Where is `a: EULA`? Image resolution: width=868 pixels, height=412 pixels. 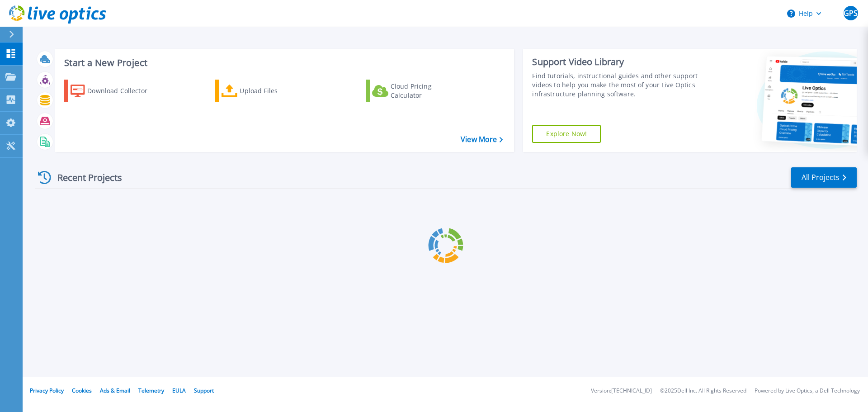 a: EULA is located at coordinates (179, 390).